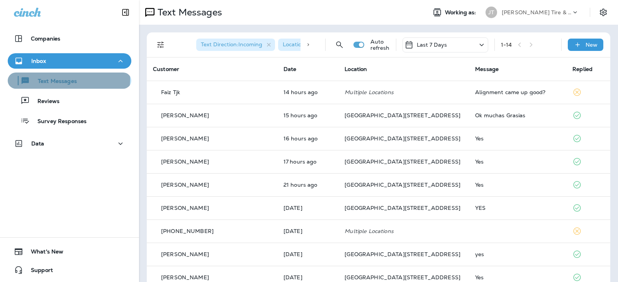 Image resolution: width=618 pixels, height=282 pixels. I want to click on span: Text Direction : Incoming, so click(231, 44).